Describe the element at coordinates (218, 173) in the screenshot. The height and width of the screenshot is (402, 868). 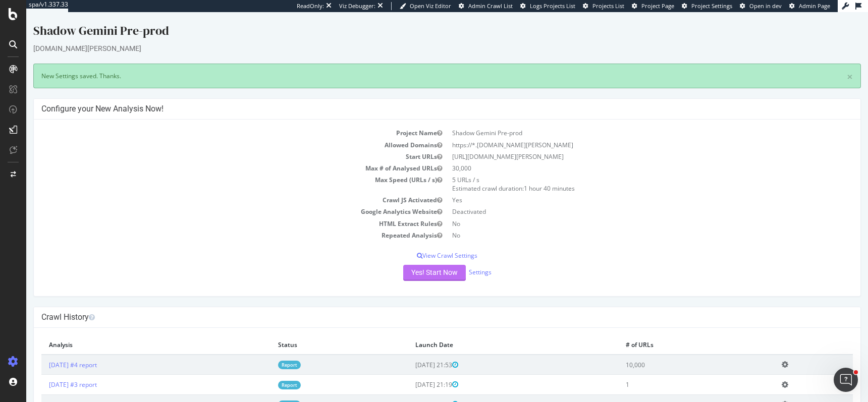
I see `td: Max Speed (URLs / s)` at that location.